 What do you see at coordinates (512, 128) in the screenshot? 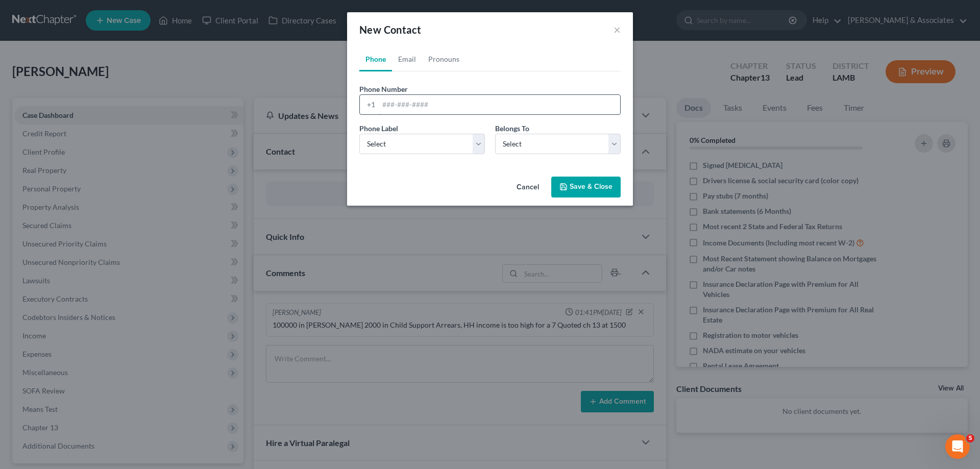
I see `span: Belongs To` at bounding box center [512, 128].